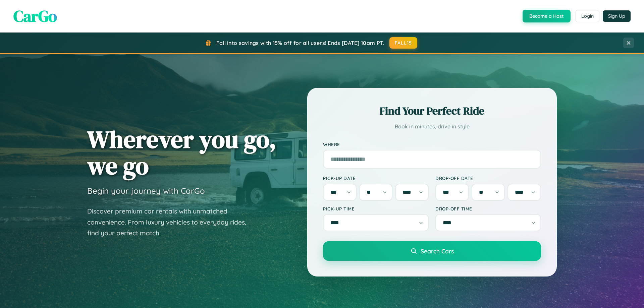  Describe the element at coordinates (432, 251) in the screenshot. I see `button: Search Cars` at that location.